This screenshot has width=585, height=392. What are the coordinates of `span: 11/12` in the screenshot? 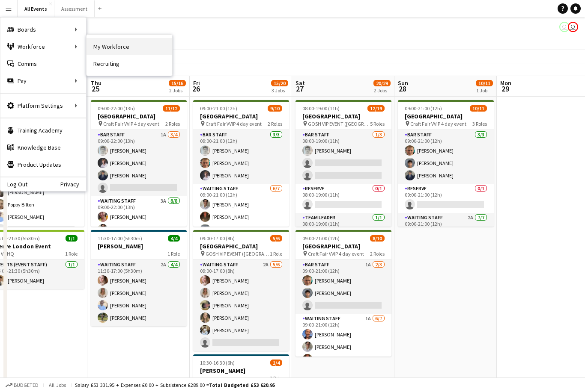 It's located at (172, 108).